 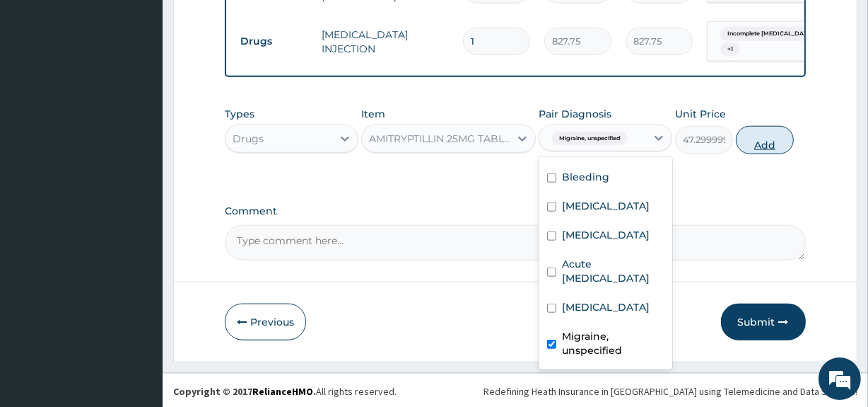 What do you see at coordinates (763, 322) in the screenshot?
I see `button: Submit` at bounding box center [763, 322].